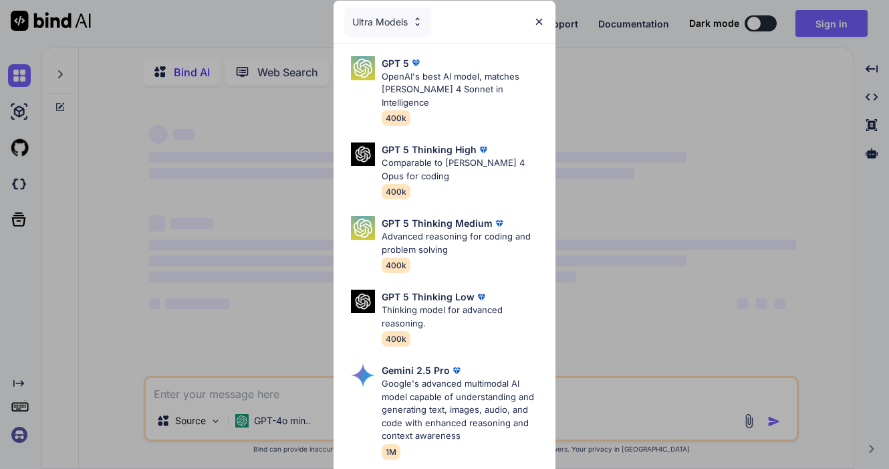  Describe the element at coordinates (463, 410) in the screenshot. I see `p: Google's advanced multimodal AI model capable of understanding and generating text, images, audio...` at that location.